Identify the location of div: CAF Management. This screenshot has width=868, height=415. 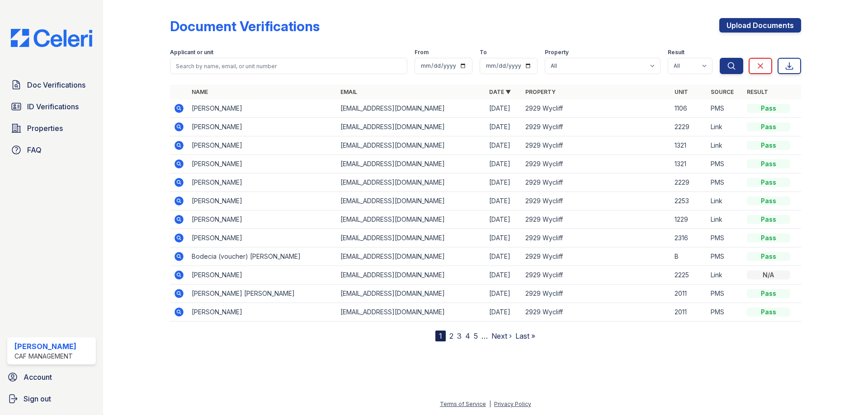
(45, 357).